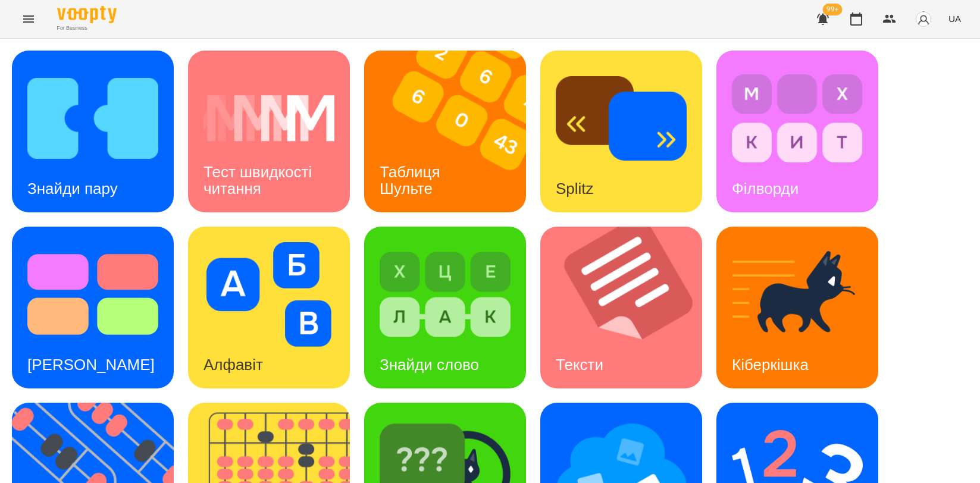  What do you see at coordinates (93, 119) in the screenshot?
I see `img: Знайди пару` at bounding box center [93, 119].